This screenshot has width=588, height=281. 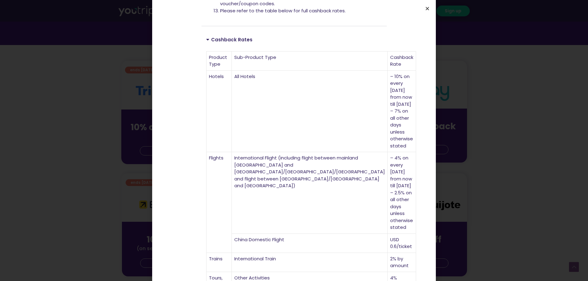 I want to click on div: Cashback Rates, so click(x=294, y=40).